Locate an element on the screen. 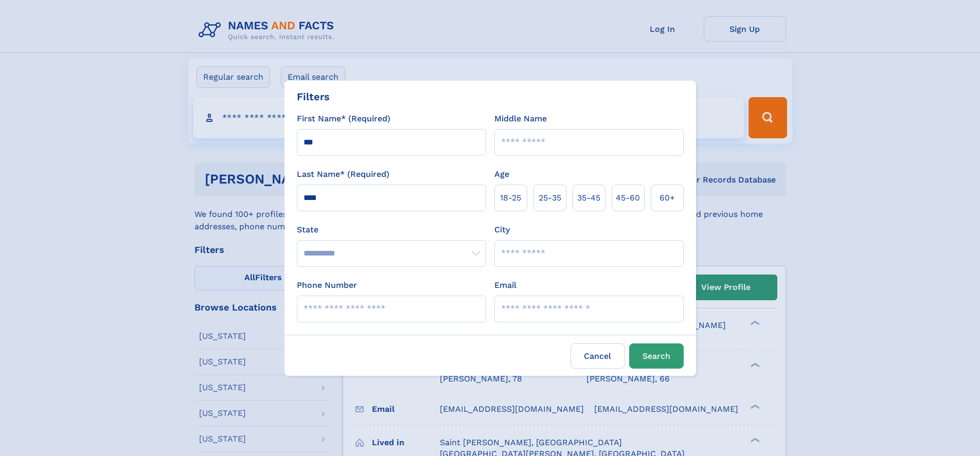  span: 18‑25 is located at coordinates (510, 198).